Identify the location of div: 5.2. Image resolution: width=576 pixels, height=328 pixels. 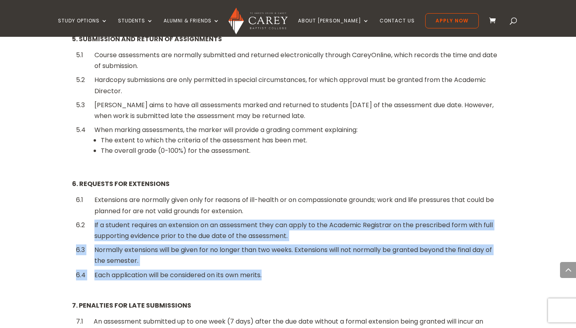
(81, 80).